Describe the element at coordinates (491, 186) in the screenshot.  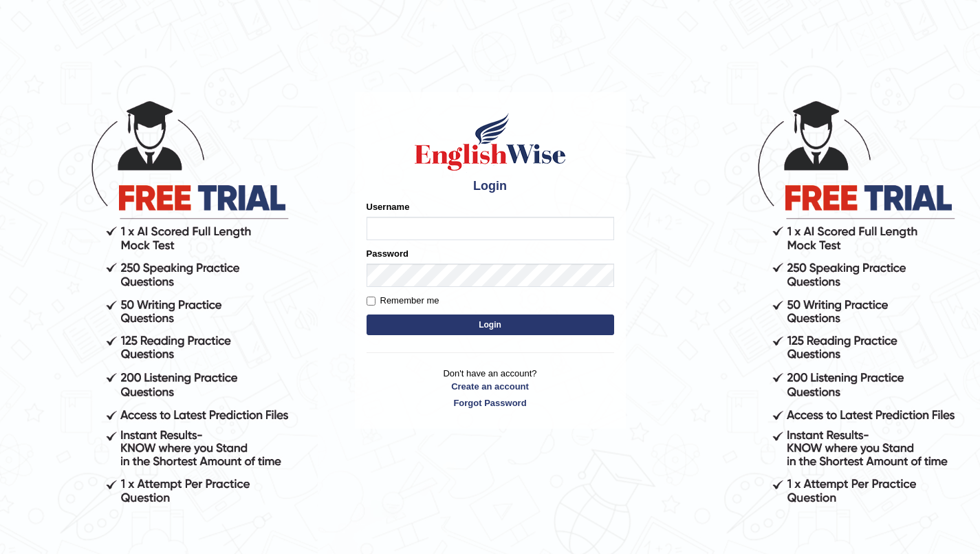
I see `h4: Login` at that location.